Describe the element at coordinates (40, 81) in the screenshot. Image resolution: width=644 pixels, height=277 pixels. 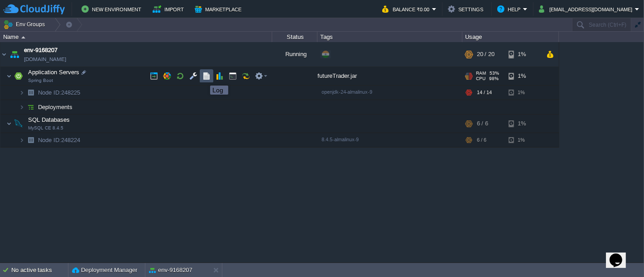
I see `span: Spring Boot` at that location.